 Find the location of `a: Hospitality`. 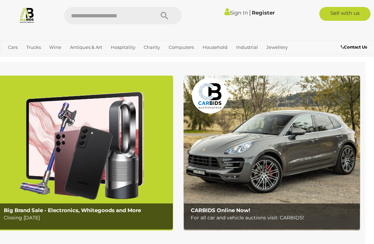

a: Hospitality is located at coordinates (123, 47).